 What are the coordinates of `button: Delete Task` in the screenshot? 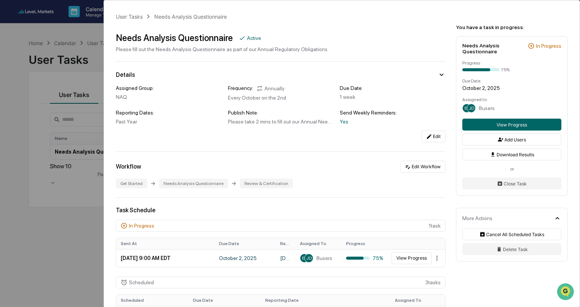 It's located at (512, 249).